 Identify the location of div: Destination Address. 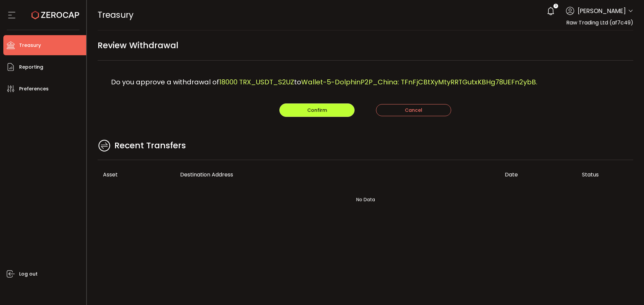
(337, 174).